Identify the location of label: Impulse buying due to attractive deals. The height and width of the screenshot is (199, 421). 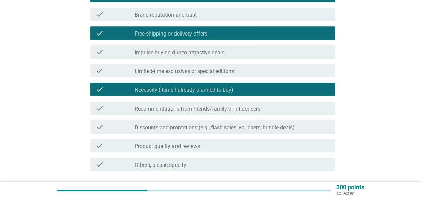
(179, 53).